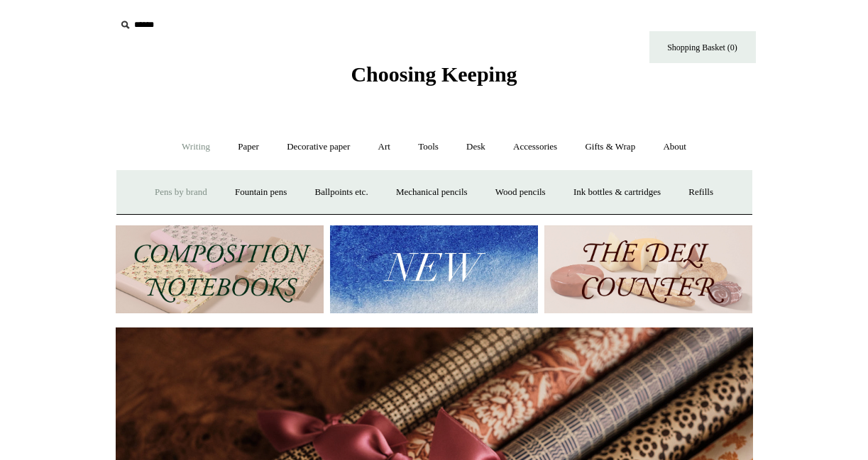 Image resolution: width=868 pixels, height=460 pixels. I want to click on a: The Deli Counter, so click(648, 269).